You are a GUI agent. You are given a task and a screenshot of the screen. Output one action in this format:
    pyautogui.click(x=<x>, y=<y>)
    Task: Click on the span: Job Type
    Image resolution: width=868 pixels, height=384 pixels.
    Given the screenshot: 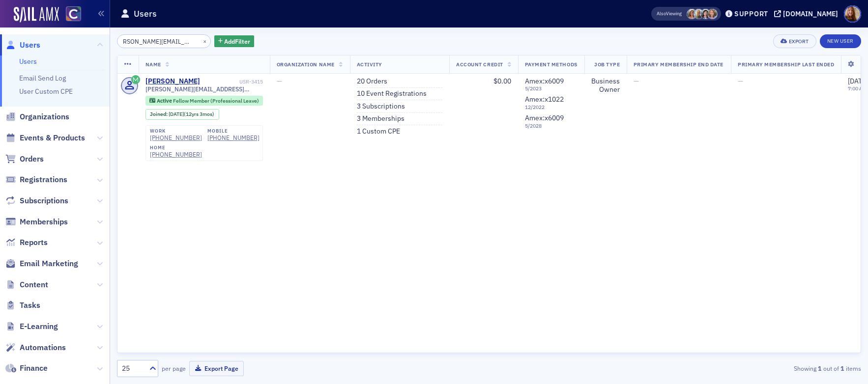 What is the action you would take?
    pyautogui.click(x=607, y=64)
    